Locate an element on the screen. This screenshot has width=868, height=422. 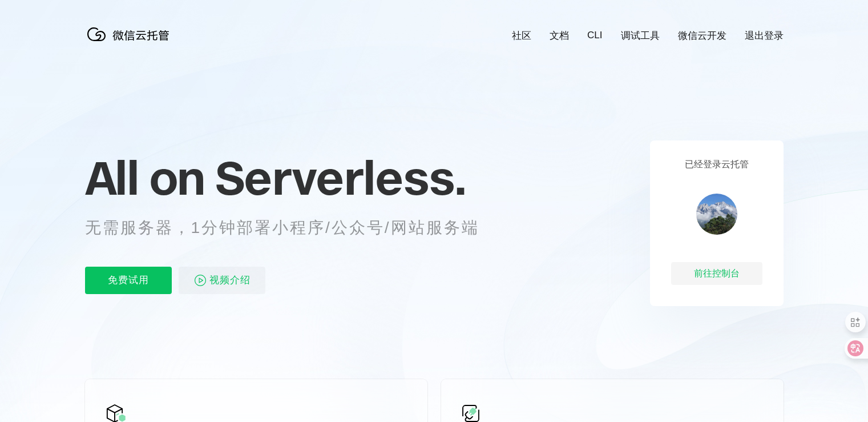
div: 前往控制台 is located at coordinates (717, 273).